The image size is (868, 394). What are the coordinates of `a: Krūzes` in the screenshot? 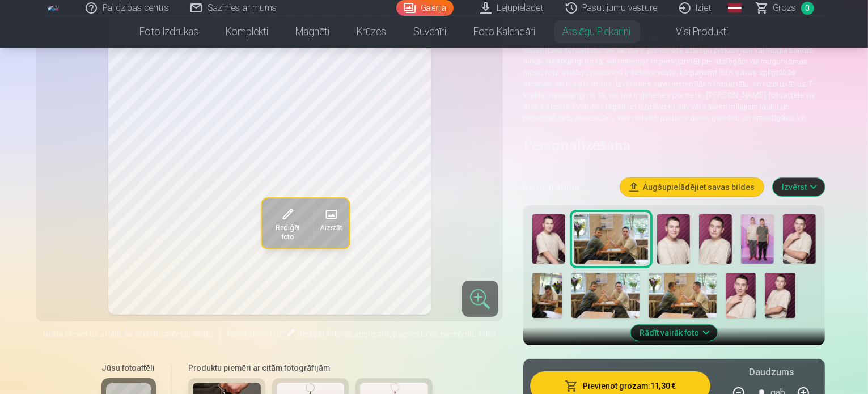 It's located at (372, 32).